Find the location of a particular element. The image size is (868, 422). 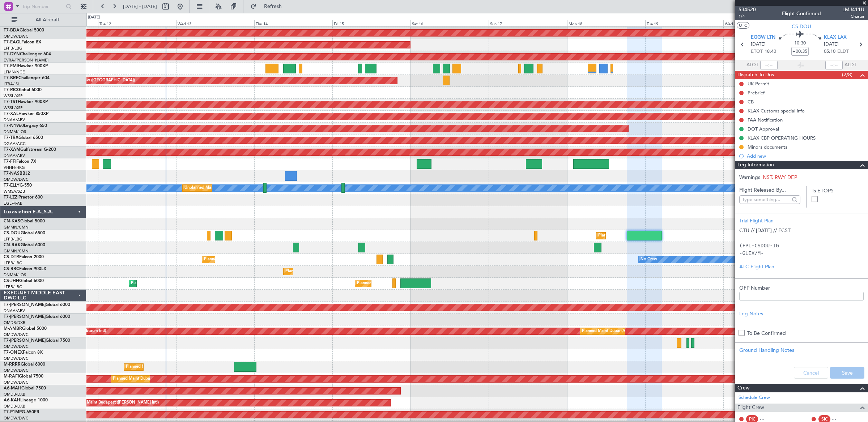

div: Fri 15 is located at coordinates (372, 23).